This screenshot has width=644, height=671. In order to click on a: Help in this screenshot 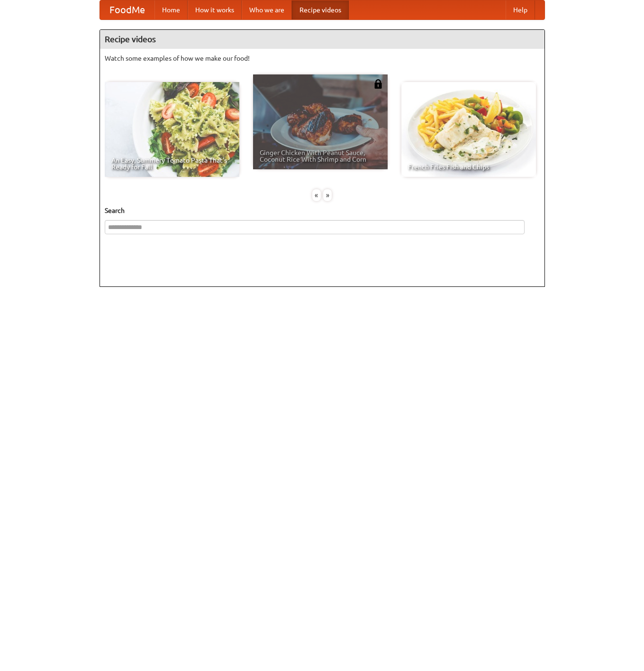, I will do `click(521, 10)`.